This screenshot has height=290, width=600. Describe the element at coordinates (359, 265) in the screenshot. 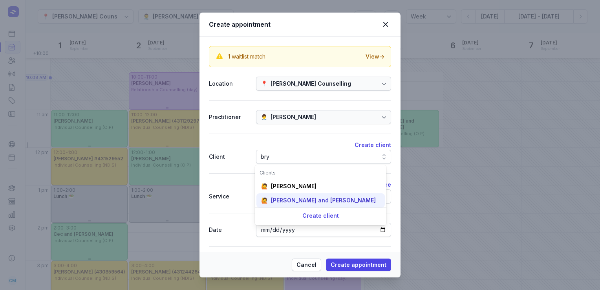

I see `span: Create appointment` at that location.